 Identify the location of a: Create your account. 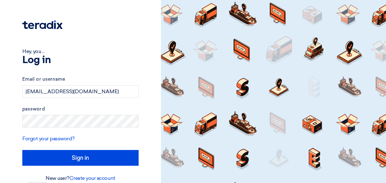
(92, 178).